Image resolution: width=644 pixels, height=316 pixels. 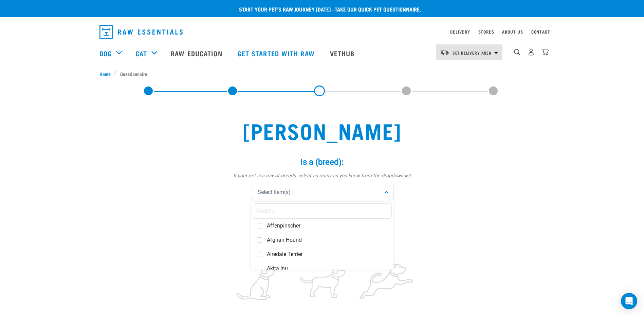 I want to click on label: Is a (breed):, so click(x=322, y=162).